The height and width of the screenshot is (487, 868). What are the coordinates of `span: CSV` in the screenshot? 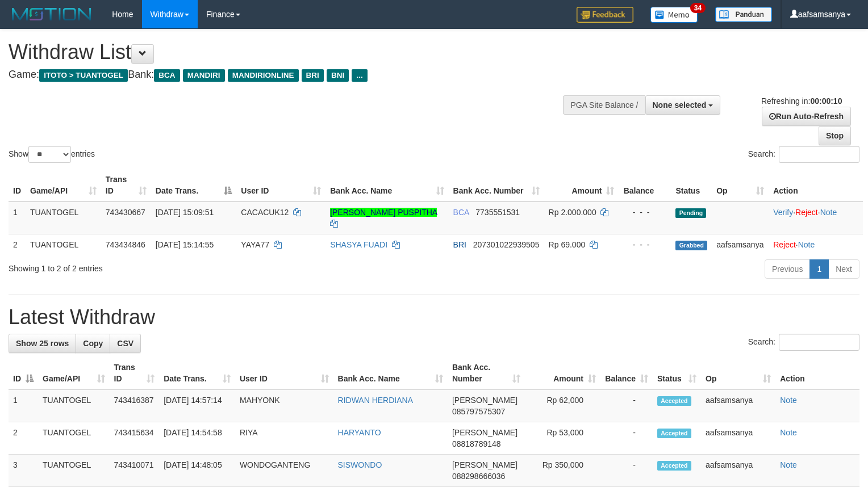 It's located at (125, 344).